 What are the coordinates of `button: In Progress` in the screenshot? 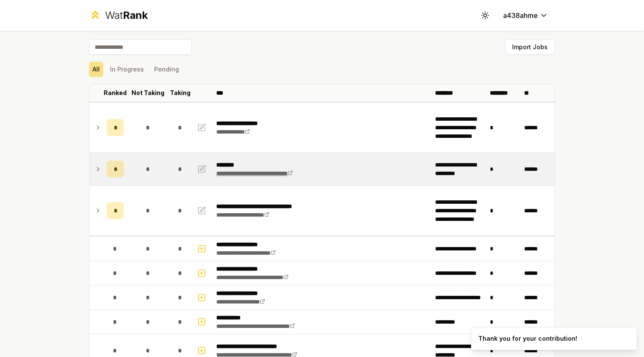 It's located at (127, 69).